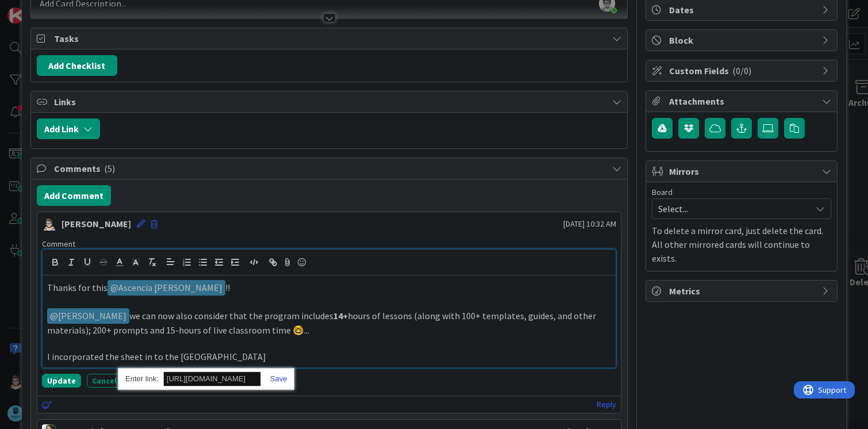  I want to click on p: Thanks for this !!, so click(329, 288).